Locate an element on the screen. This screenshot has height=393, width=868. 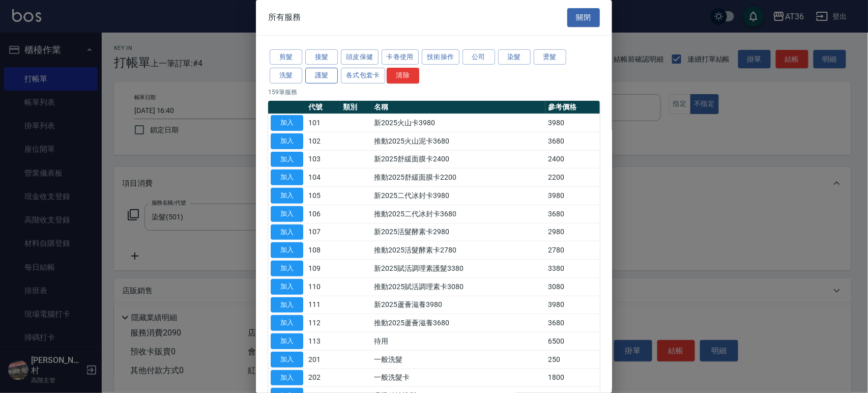
button: 清除 is located at coordinates (403, 75).